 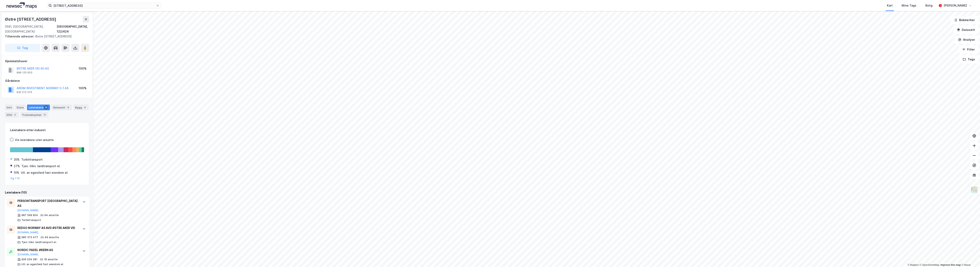 I want to click on a: Mapbox, so click(x=913, y=264).